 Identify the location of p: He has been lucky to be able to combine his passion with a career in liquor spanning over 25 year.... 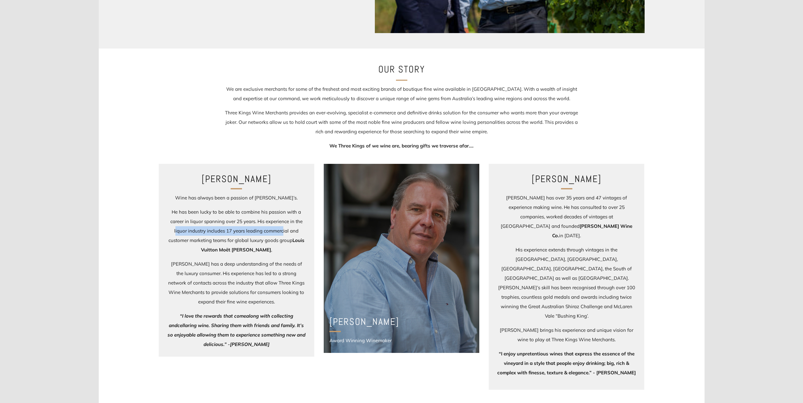
(236, 231).